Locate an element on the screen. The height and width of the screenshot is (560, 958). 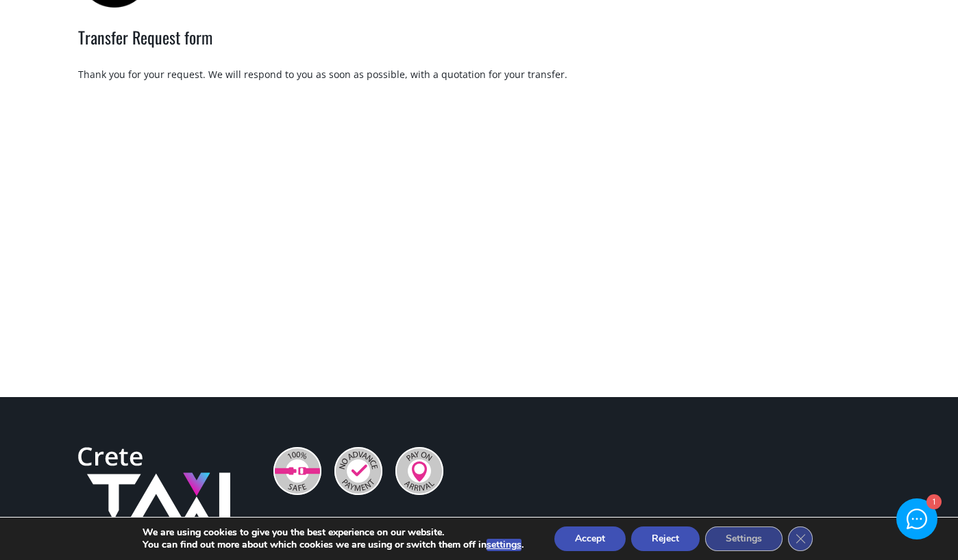
button: settings is located at coordinates (504, 546).